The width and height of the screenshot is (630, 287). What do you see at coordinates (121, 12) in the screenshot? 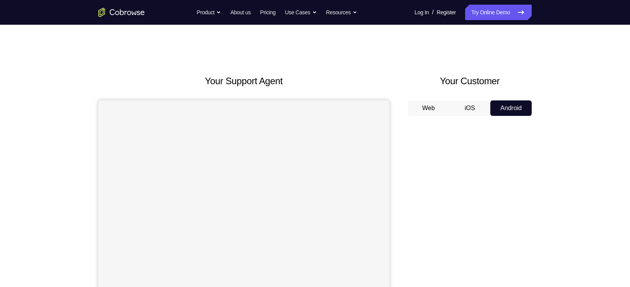
I see `a: Go to the home page` at bounding box center [121, 12].